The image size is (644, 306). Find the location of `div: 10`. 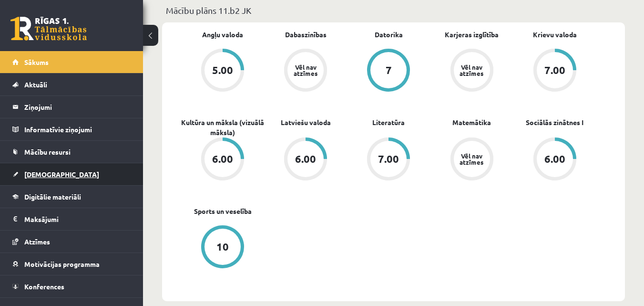

div: 10 is located at coordinates (223, 247).